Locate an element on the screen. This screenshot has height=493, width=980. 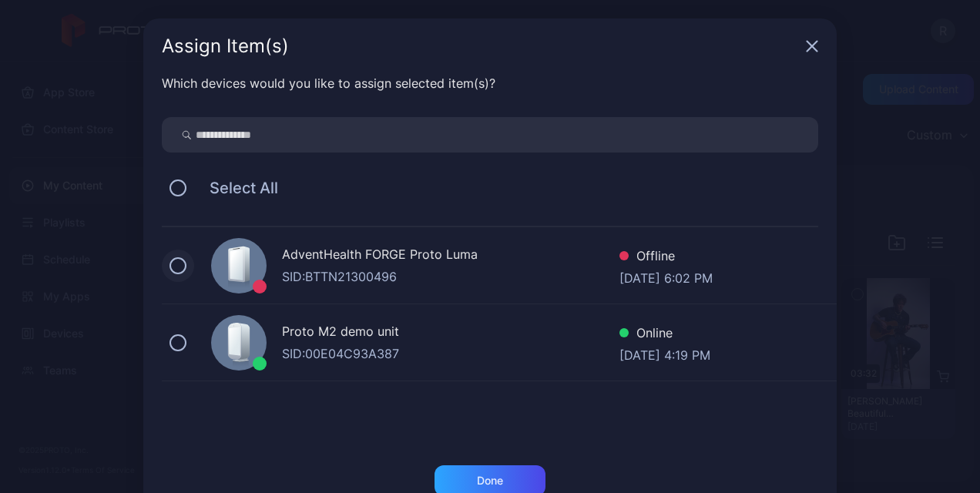
div: Online is located at coordinates (665, 335).